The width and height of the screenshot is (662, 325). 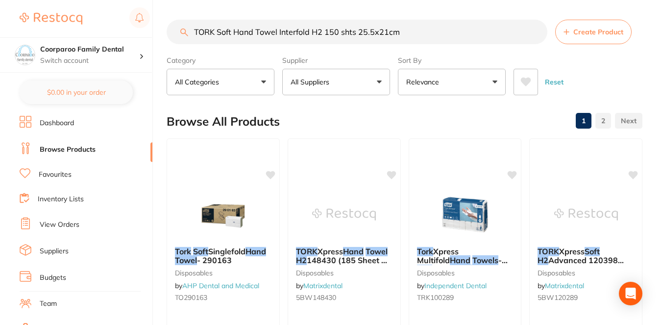 What do you see at coordinates (465, 255) in the screenshot?
I see `b: Tork Xpress Multifold Hand Towels - Soft (Premium Hand Towel)` at bounding box center [465, 255].